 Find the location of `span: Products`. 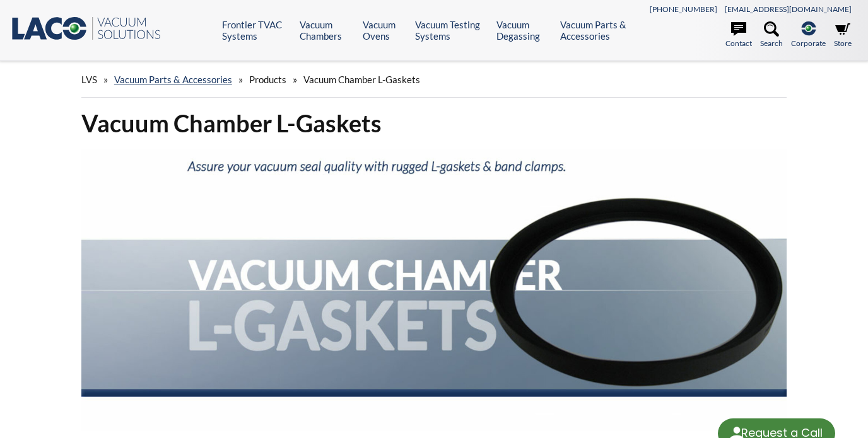

span: Products is located at coordinates (267, 79).